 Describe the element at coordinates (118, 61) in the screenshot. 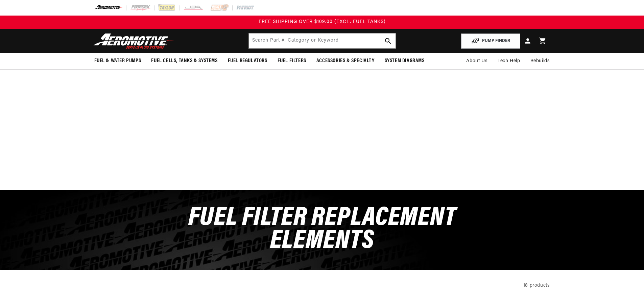

I see `summary: Fuel & Water Pumps` at that location.